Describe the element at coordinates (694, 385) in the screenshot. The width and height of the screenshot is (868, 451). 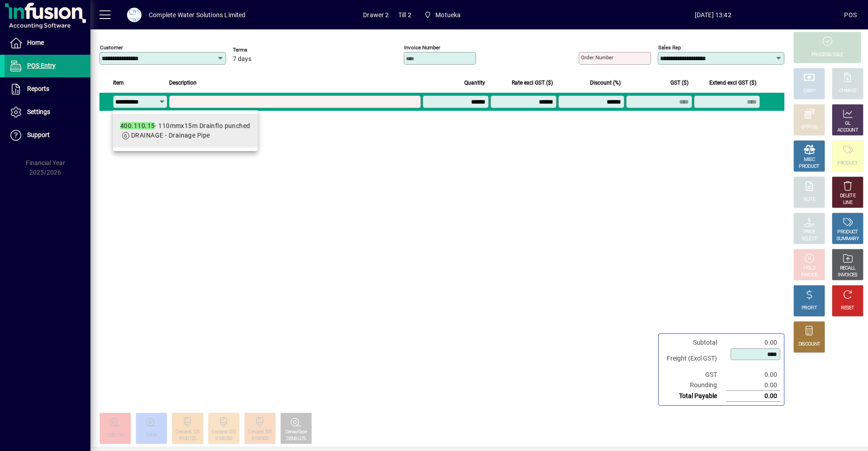
I see `td: Rounding` at that location.